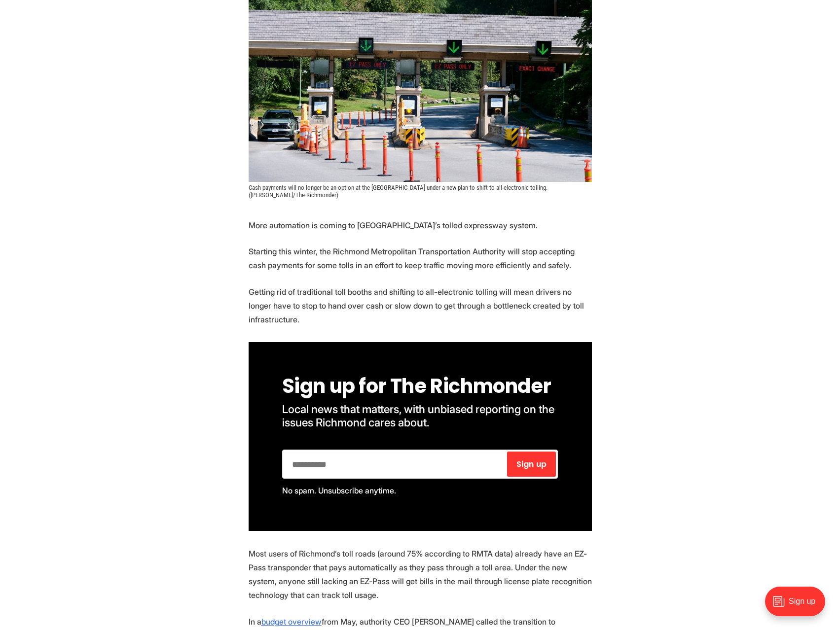 The height and width of the screenshot is (630, 840). I want to click on span: No spam. Unsubscribe anytime., so click(339, 490).